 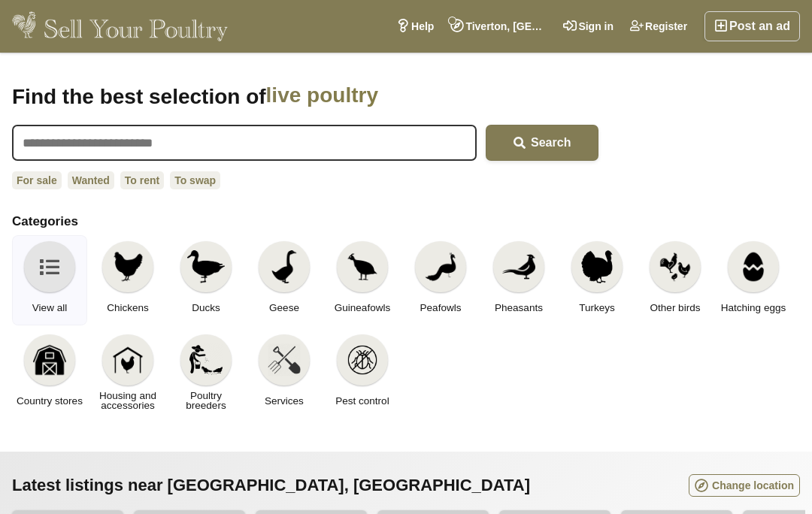 I want to click on a: Hatching eggs Hatching eggs, so click(x=753, y=281).